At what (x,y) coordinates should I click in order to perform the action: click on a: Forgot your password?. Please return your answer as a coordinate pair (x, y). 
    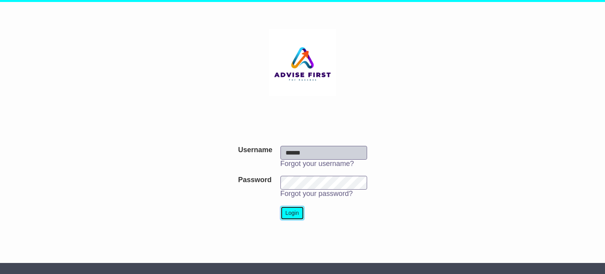
    Looking at the image, I should click on (317, 194).